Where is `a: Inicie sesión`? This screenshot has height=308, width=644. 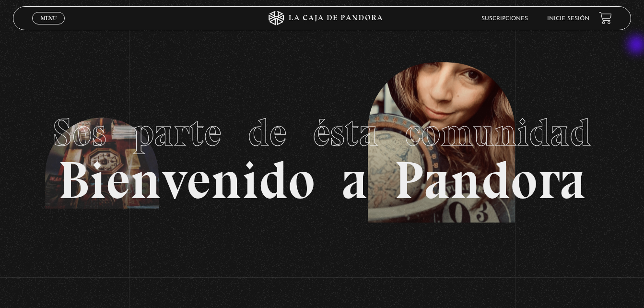 a: Inicie sesión is located at coordinates (568, 19).